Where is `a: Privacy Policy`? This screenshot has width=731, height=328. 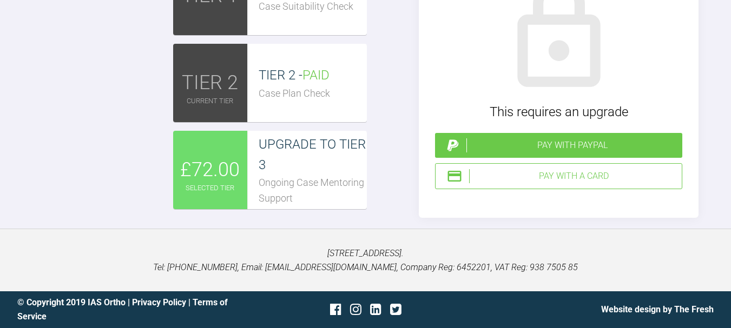
a: Privacy Policy is located at coordinates (159, 302).